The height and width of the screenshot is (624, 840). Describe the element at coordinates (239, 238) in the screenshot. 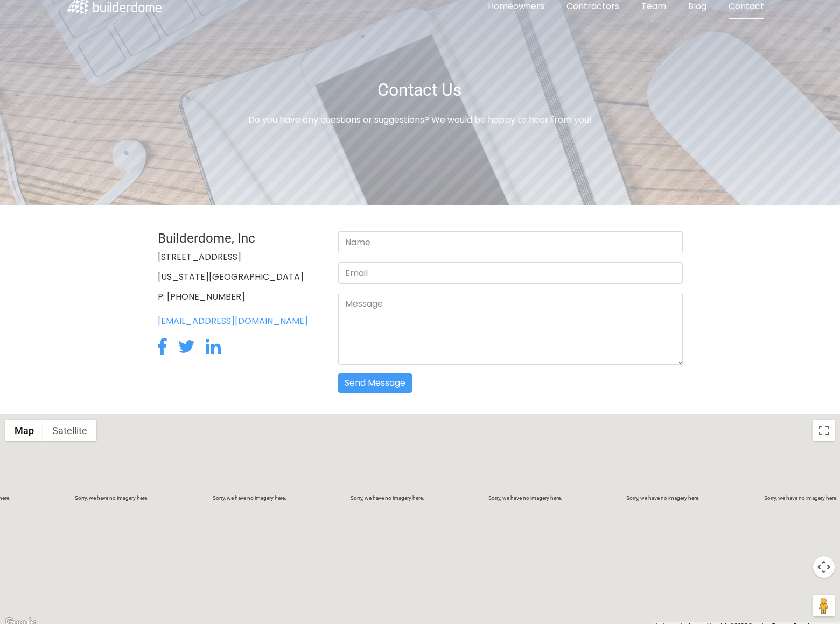

I see `h4: Builderdome, Inc` at that location.